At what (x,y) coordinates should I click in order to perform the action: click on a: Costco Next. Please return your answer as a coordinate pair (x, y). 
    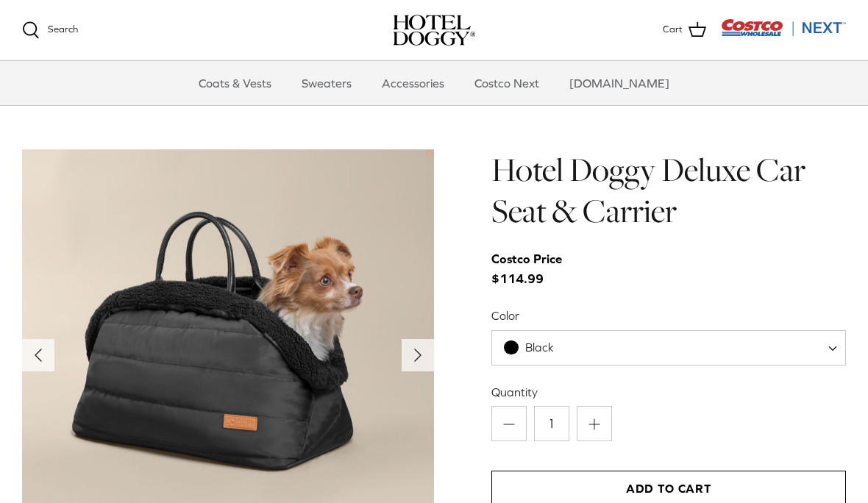
    Looking at the image, I should click on (507, 83).